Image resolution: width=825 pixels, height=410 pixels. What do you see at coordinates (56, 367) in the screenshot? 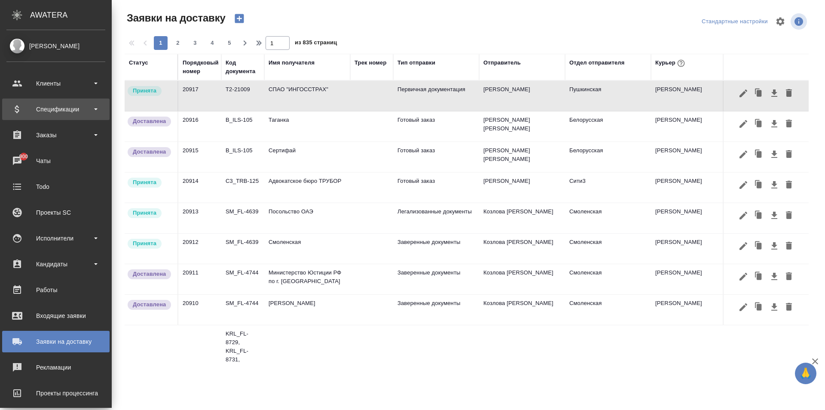
I see `a: Рекламации` at bounding box center [56, 367].